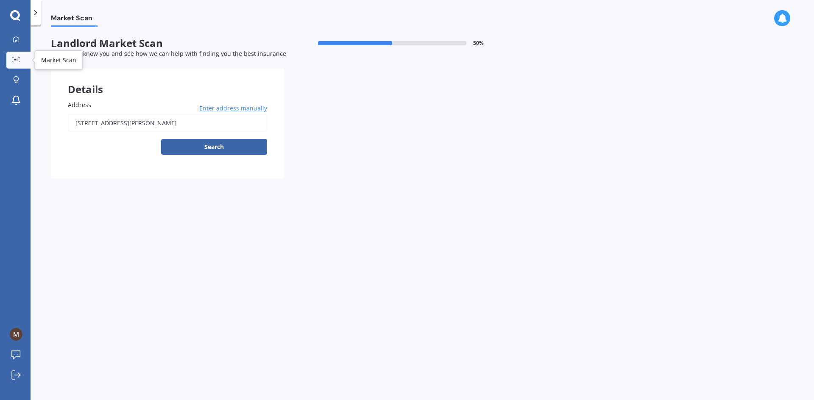 This screenshot has height=400, width=814. What do you see at coordinates (168, 53) in the screenshot?
I see `span: Let's get to know you and see how we can help with finding you the best insurance` at bounding box center [168, 53].